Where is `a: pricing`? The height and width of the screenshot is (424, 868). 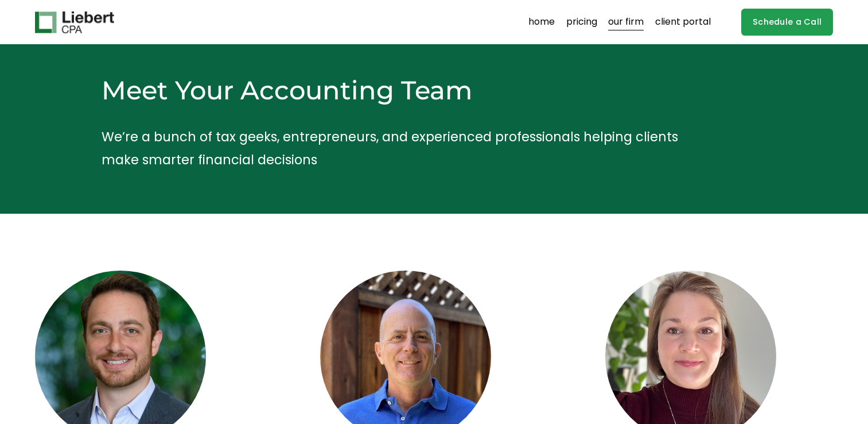 a: pricing is located at coordinates (582, 23).